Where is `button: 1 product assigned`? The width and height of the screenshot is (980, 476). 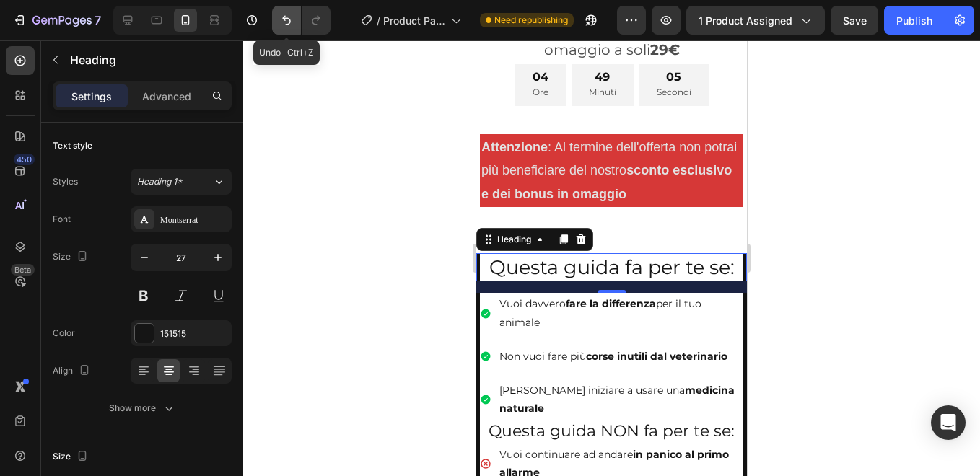
button: 1 product assigned is located at coordinates (756, 20).